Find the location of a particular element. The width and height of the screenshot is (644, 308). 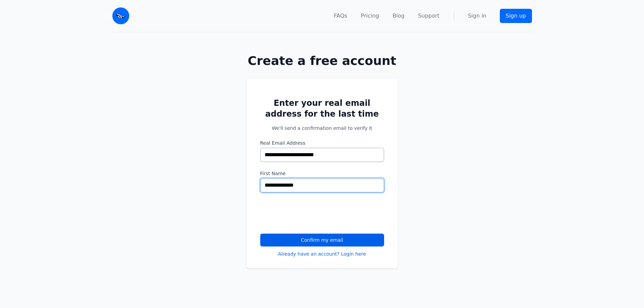

a: Sign up is located at coordinates (516, 16).